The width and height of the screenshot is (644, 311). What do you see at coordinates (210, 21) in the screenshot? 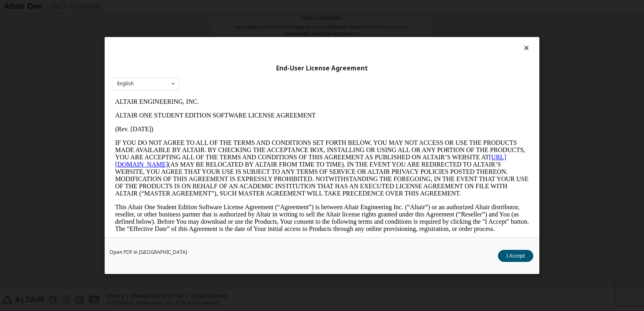
I see `p: ALTAIR ONE STUDENT EDITION SOFTWARE LICENSE AGREEMENT` at bounding box center [210, 21].